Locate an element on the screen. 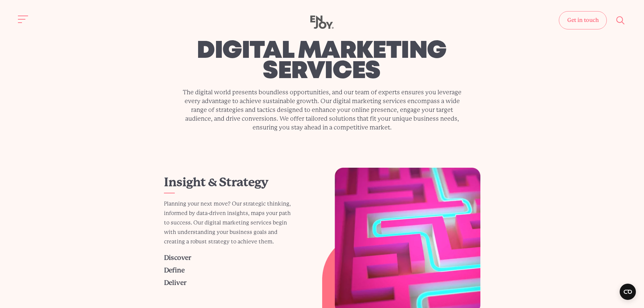 This screenshot has height=308, width=644. span: Define is located at coordinates (174, 270).